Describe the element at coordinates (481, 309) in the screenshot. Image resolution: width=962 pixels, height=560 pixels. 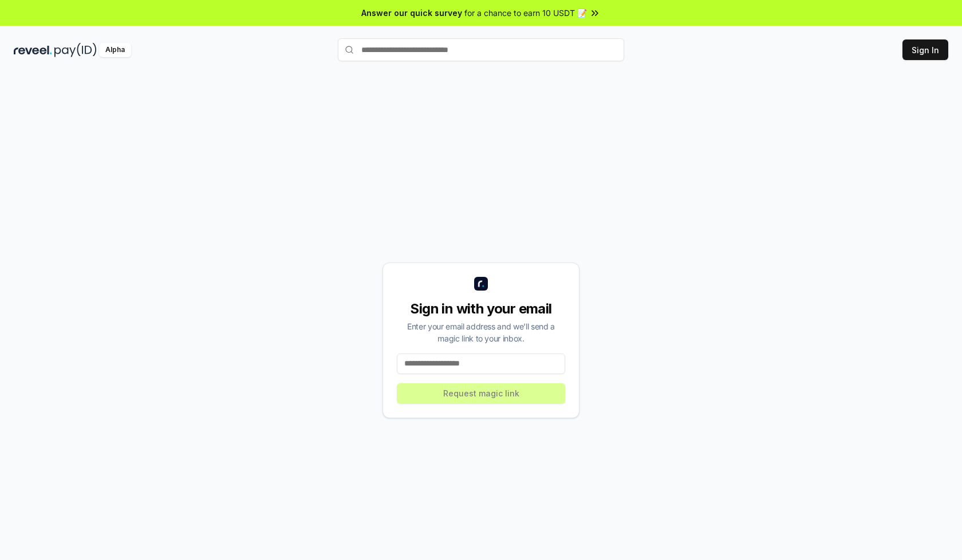
I see `div: Sign in with your email` at that location.